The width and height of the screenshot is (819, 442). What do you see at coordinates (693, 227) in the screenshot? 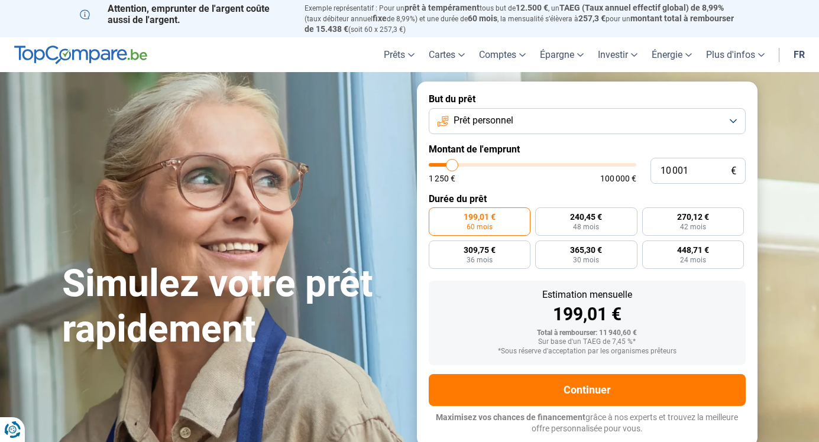
I see `span: 42 mois` at bounding box center [693, 227].